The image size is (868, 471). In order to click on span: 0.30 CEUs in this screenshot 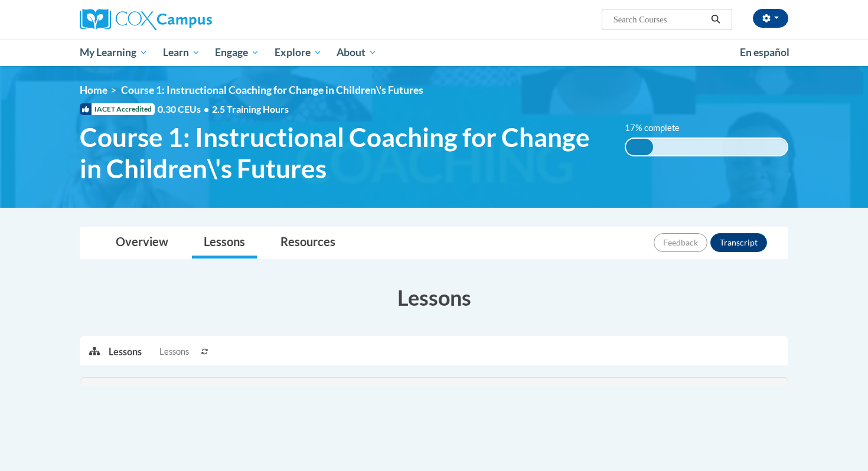, I will do `click(185, 109)`.